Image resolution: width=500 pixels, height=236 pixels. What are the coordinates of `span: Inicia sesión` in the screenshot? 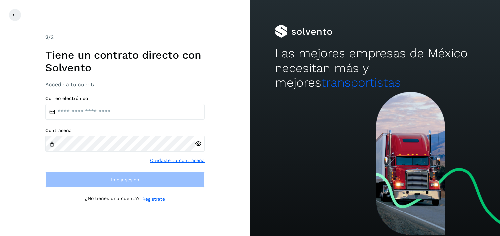 It's located at (125, 180).